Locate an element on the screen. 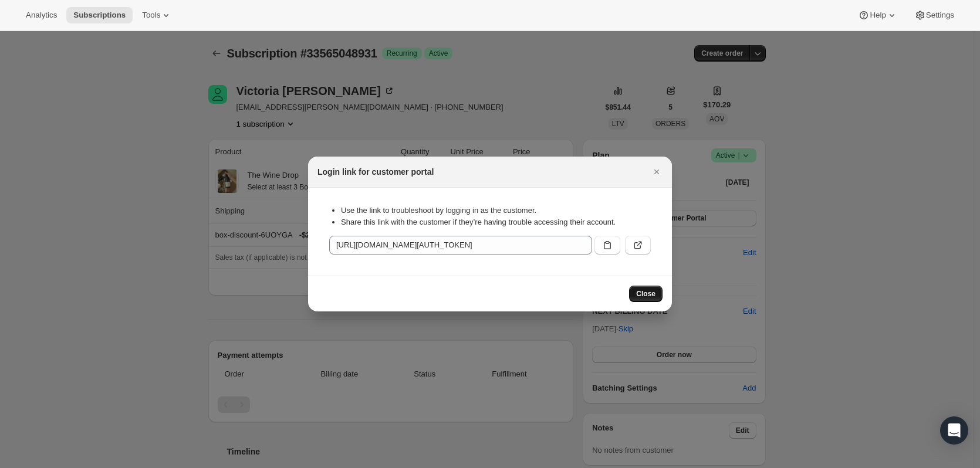 This screenshot has width=980, height=468. button: Subscriptions is located at coordinates (99, 15).